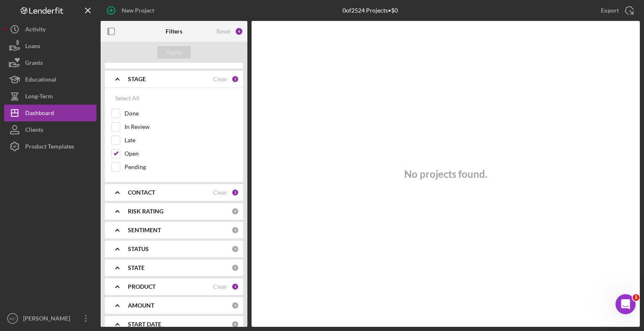 This screenshot has width=644, height=331. Describe the element at coordinates (50, 79) in the screenshot. I see `a: Educational` at that location.